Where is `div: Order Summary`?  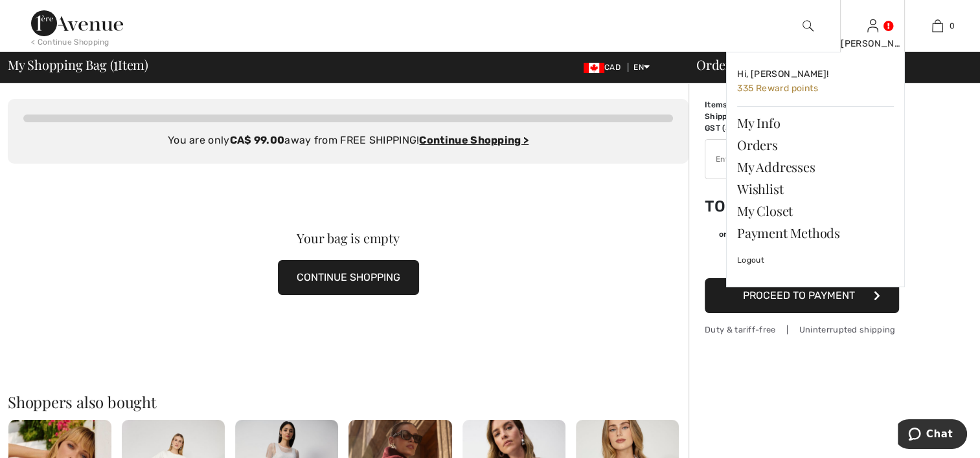
div: Order Summary is located at coordinates (826, 65).